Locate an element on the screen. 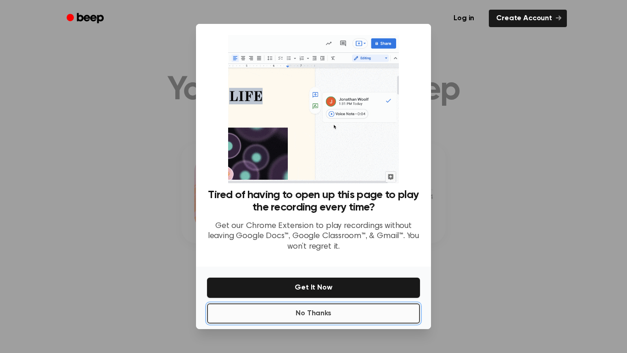  h3: Tired of having to open up this page to play the recording every time? is located at coordinates (314, 201).